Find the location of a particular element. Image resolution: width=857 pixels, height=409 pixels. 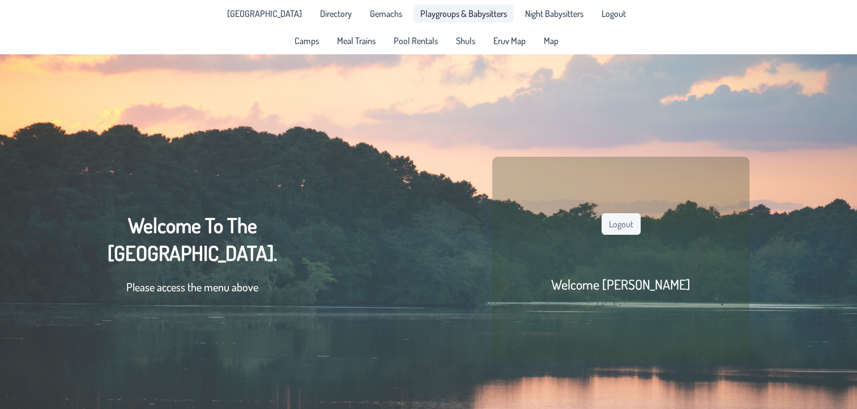

li: Pool Rentals is located at coordinates (416, 41).